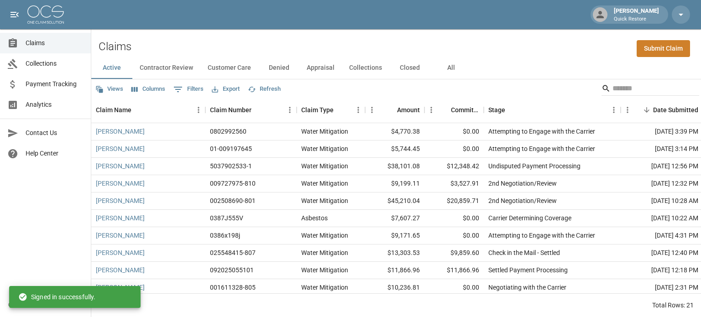  I want to click on button: Appraisal, so click(320, 68).